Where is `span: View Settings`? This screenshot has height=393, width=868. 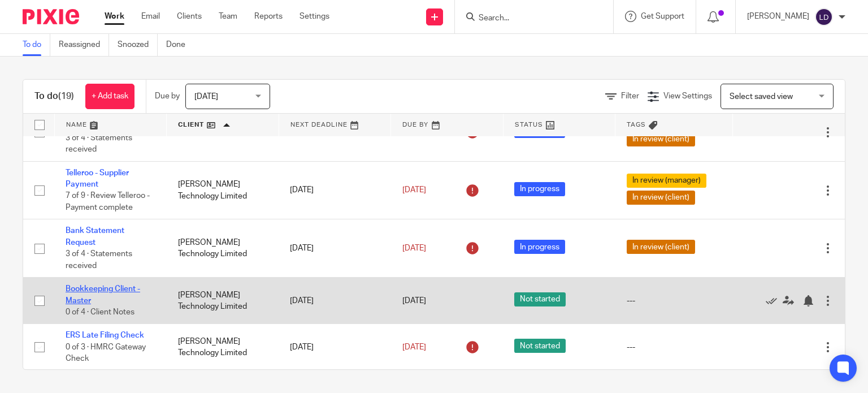 span: View Settings is located at coordinates (687, 96).